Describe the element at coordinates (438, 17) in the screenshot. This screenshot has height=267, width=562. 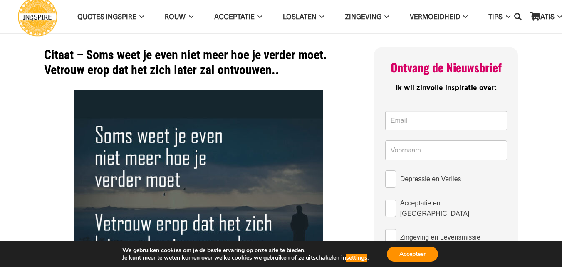
I see `a: VERMOEIDHEIDVERMOEIDHEID Menu` at that location.